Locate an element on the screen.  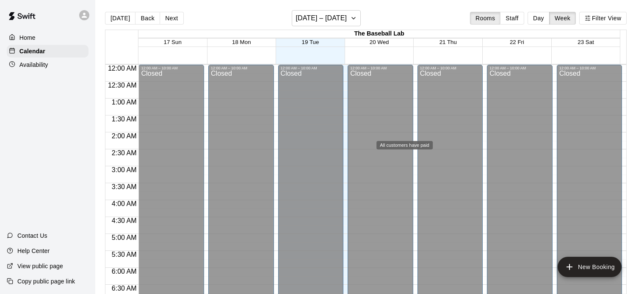
span: 1:30 AM is located at coordinates (124, 119).